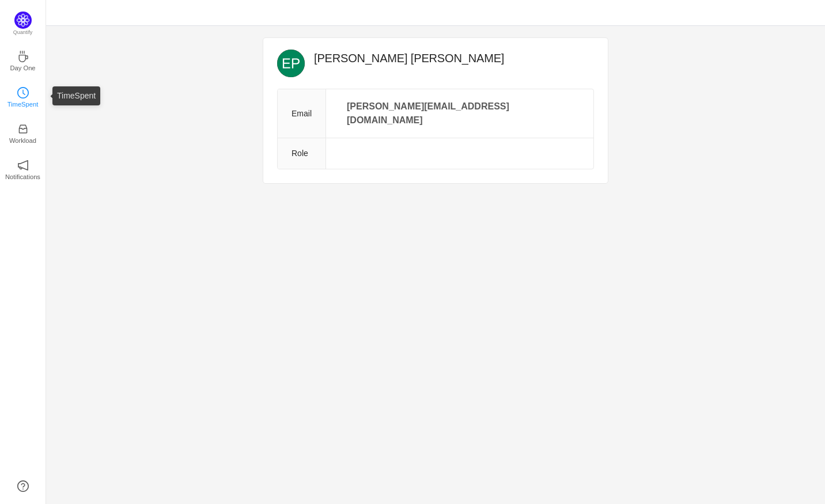 Image resolution: width=825 pixels, height=504 pixels. What do you see at coordinates (23, 20) in the screenshot?
I see `img: Quantify` at bounding box center [23, 20].